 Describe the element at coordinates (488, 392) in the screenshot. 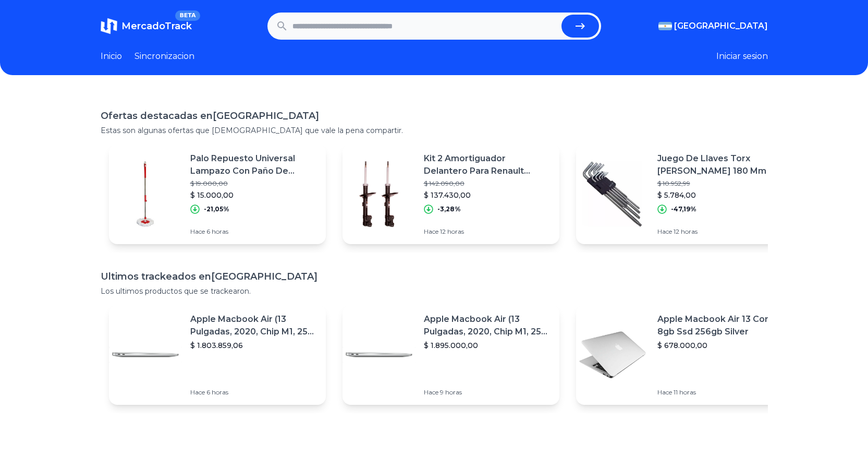

I see `p: Hace 9 horas` at that location.